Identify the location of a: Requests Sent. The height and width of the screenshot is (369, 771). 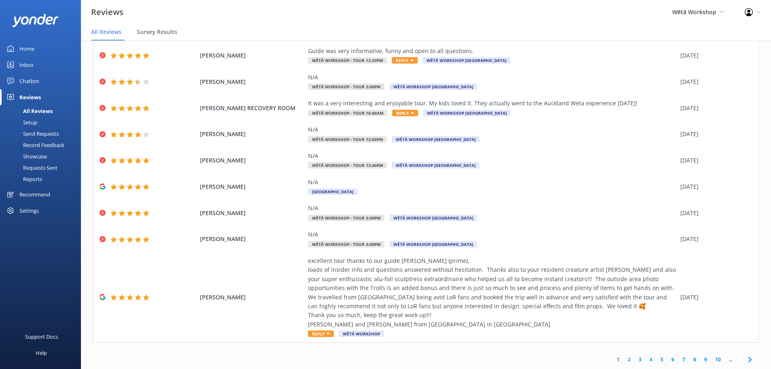
(43, 168).